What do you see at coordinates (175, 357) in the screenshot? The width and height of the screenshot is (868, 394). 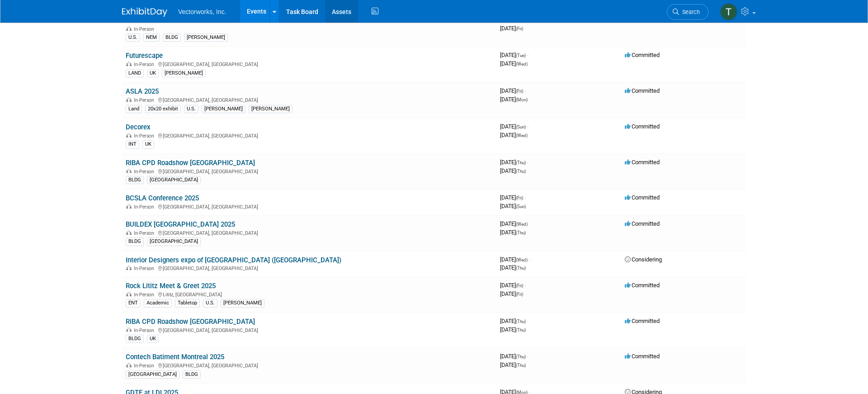 I see `a: Contech Batiment Montreal 2025` at bounding box center [175, 357].